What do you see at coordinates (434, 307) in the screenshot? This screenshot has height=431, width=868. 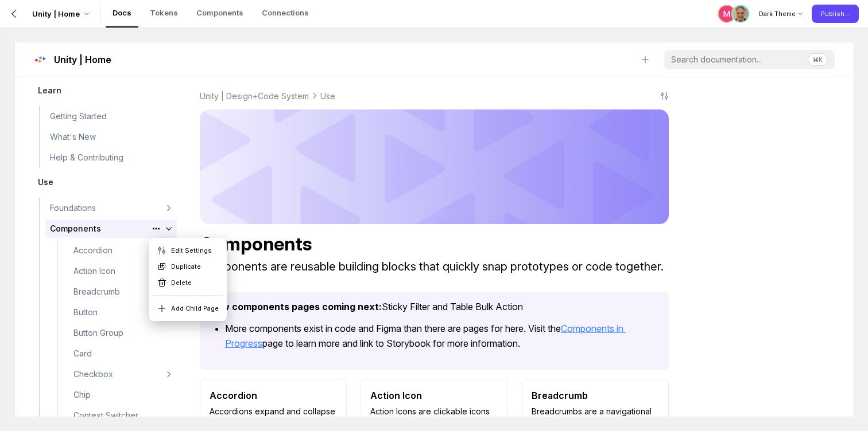 I see `p: Sticky Filter and Table Bulk Action` at bounding box center [434, 307].